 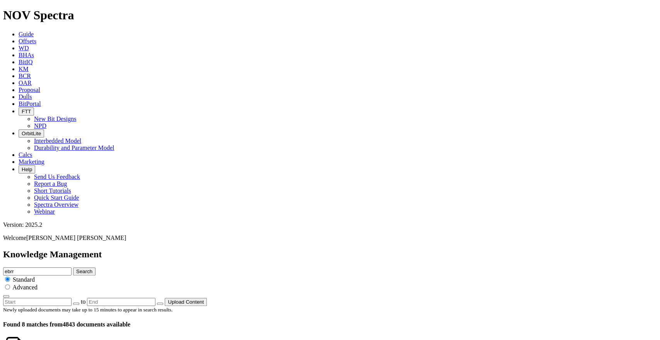 I want to click on a: BitIQ, so click(x=26, y=62).